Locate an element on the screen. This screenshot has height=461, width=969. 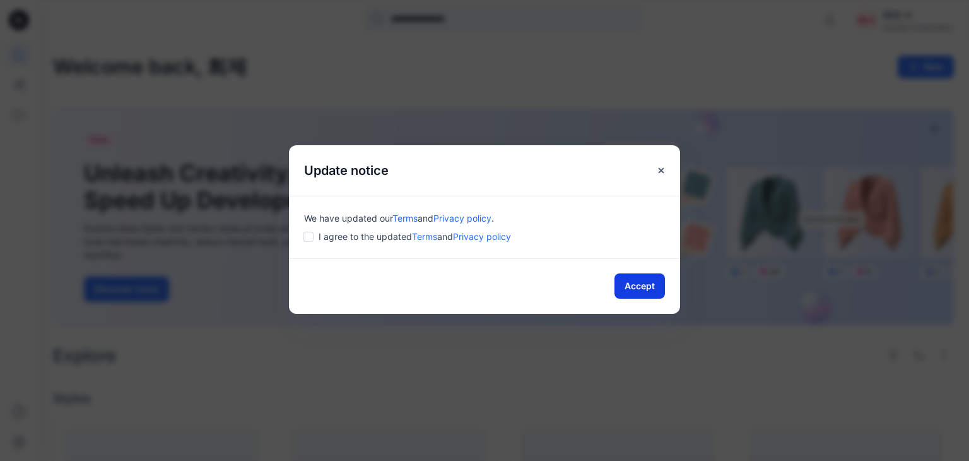
span: I agree to the updated is located at coordinates (415, 236).